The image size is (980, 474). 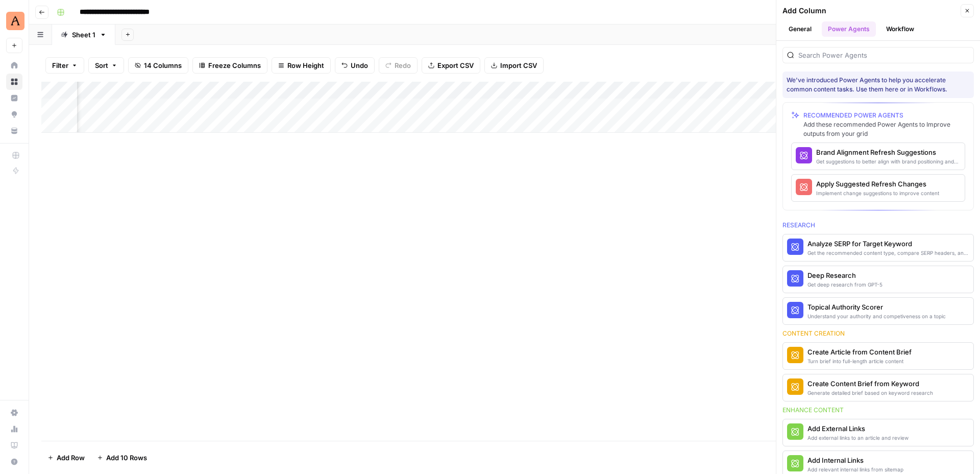 I want to click on span: Import CSV, so click(x=519, y=66).